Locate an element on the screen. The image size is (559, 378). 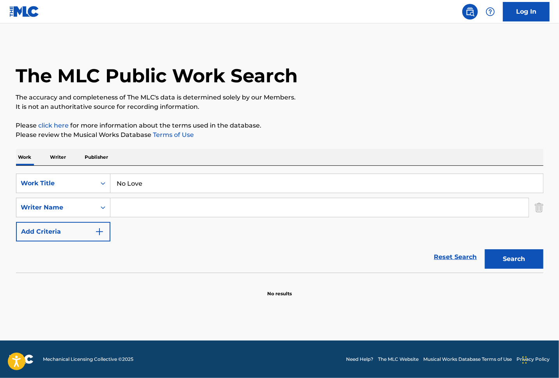
div: Work Title is located at coordinates (56, 183).